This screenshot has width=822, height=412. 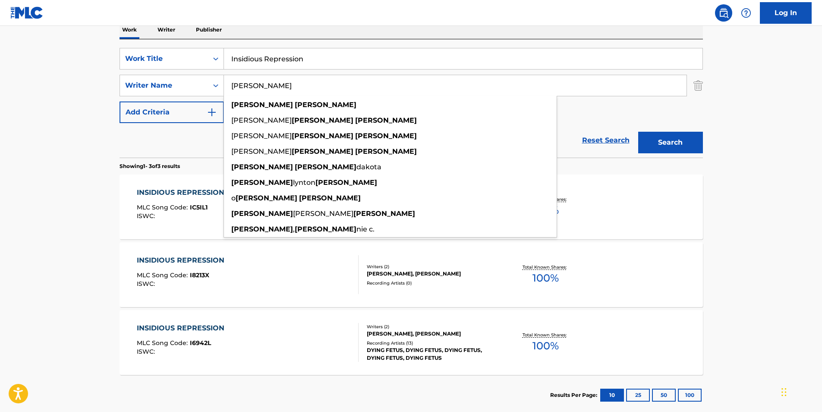 What do you see at coordinates (172, 112) in the screenshot?
I see `button: Add Criteria` at bounding box center [172, 112].